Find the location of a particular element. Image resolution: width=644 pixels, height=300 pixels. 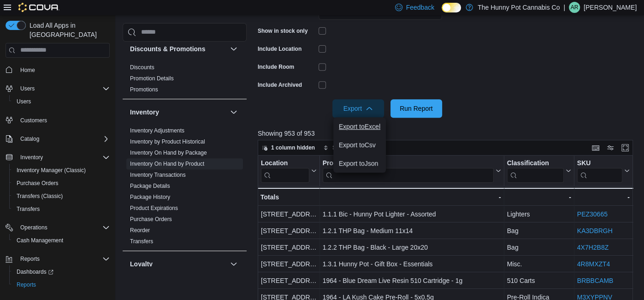

span: Inventory Adjustments is located at coordinates (157, 131).